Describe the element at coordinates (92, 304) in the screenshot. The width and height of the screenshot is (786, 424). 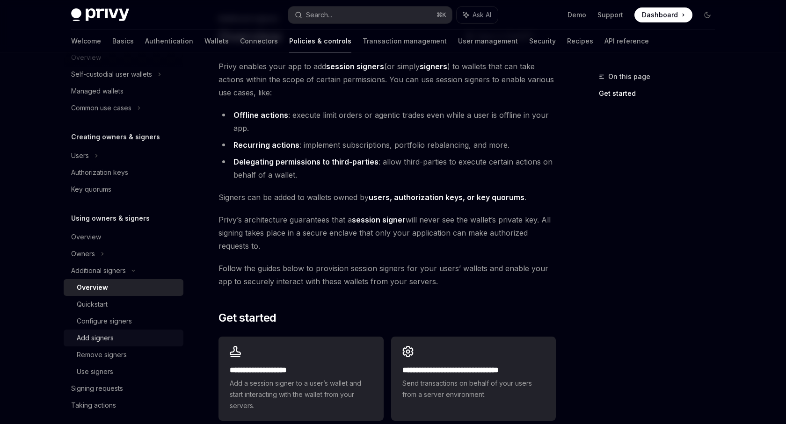
I see `div: Quickstart` at that location.